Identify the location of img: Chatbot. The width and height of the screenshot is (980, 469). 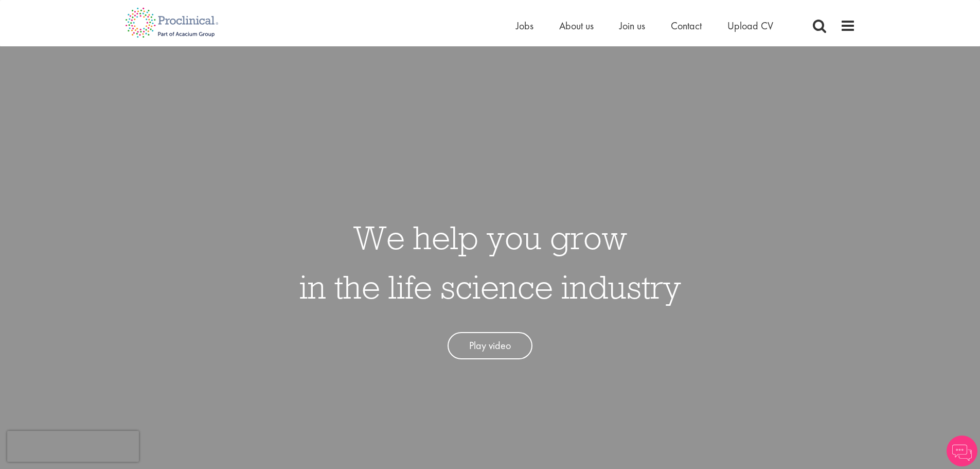
(962, 451).